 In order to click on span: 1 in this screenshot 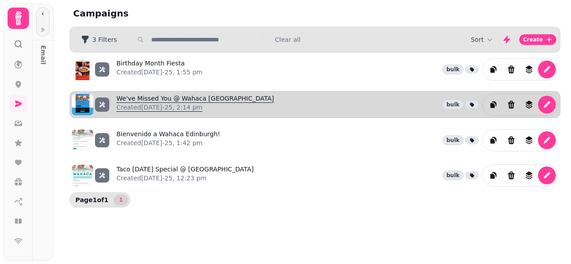, I will do `click(121, 200)`.